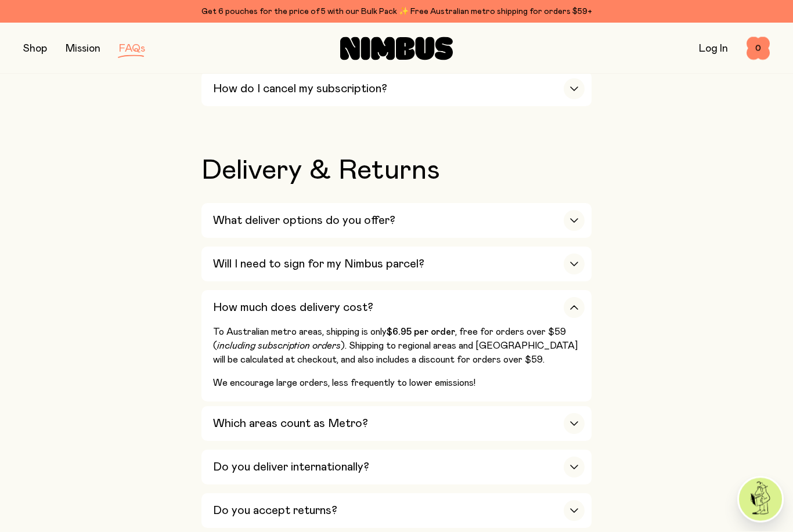 The image size is (793, 532). Describe the element at coordinates (396, 424) in the screenshot. I see `button: Which areas count as Metro?` at that location.